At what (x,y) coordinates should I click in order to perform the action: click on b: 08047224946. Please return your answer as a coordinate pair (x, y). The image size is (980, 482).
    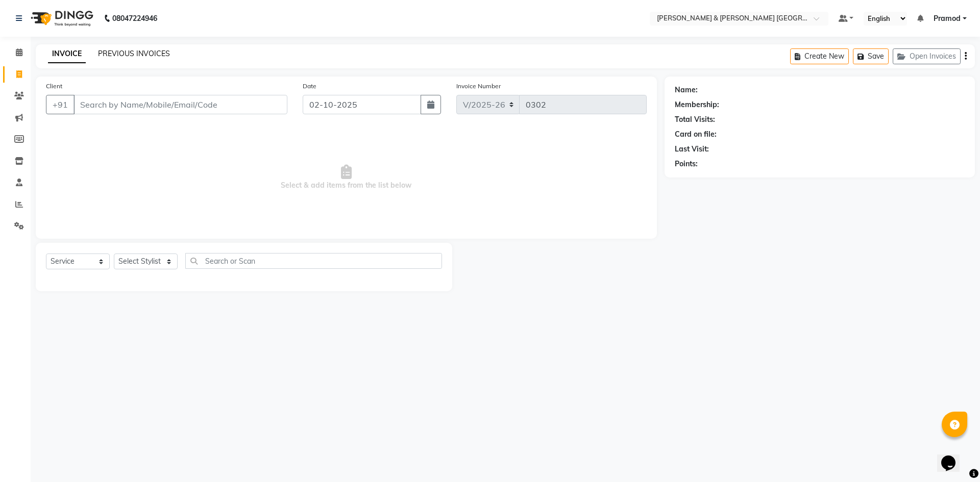
    Looking at the image, I should click on (135, 18).